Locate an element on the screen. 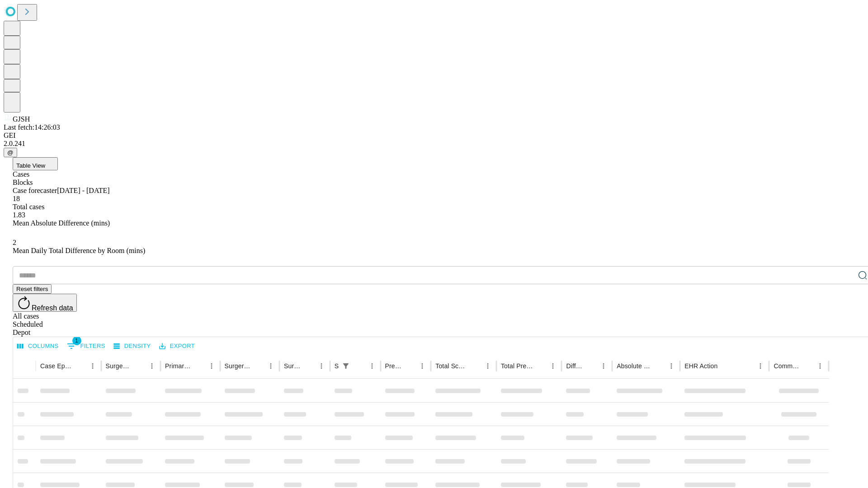  div: Primary Service is located at coordinates (178, 366).